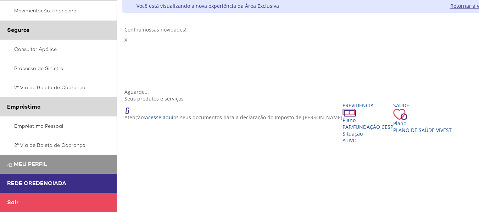 The height and width of the screenshot is (212, 479). What do you see at coordinates (18, 30) in the screenshot?
I see `span: Seguros` at bounding box center [18, 30].